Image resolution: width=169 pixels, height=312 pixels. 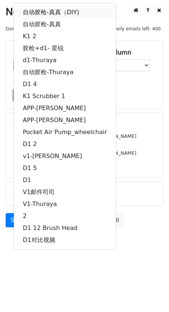 I want to click on small: Google Sheet:, so click(x=26, y=28).